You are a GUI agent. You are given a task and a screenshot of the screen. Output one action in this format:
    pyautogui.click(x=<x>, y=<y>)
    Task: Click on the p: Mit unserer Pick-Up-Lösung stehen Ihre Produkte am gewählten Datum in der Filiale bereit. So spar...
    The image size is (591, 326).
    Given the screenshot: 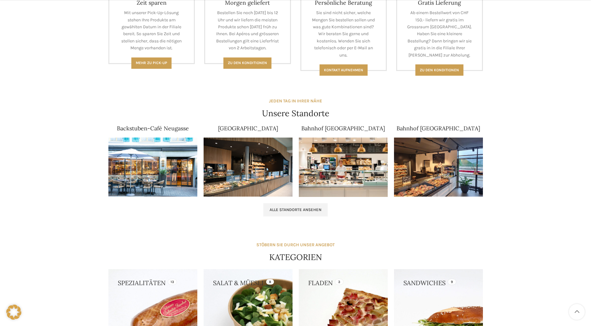 What is the action you would take?
    pyautogui.click(x=152, y=30)
    